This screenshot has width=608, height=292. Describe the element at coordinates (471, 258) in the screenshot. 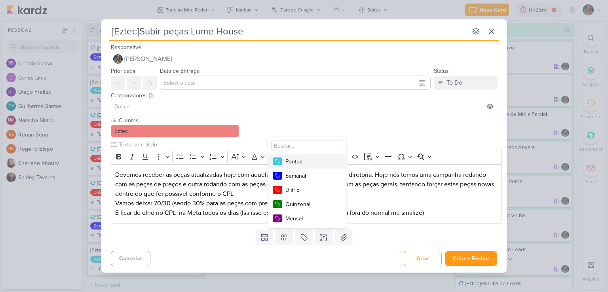

I see `button: Criar e Fechar` at that location.